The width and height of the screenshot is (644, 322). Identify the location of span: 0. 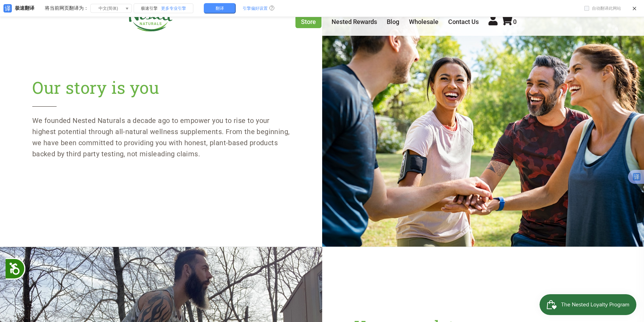
(515, 21).